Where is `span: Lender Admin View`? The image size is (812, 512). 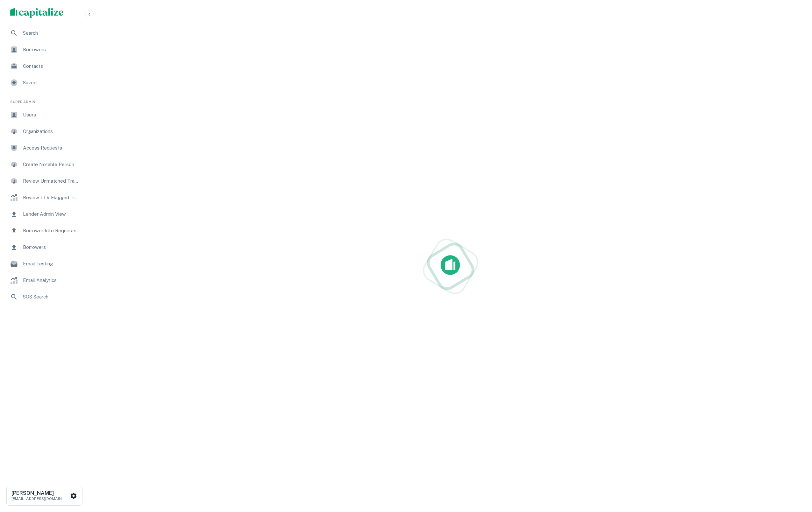
span: Lender Admin View is located at coordinates (51, 214).